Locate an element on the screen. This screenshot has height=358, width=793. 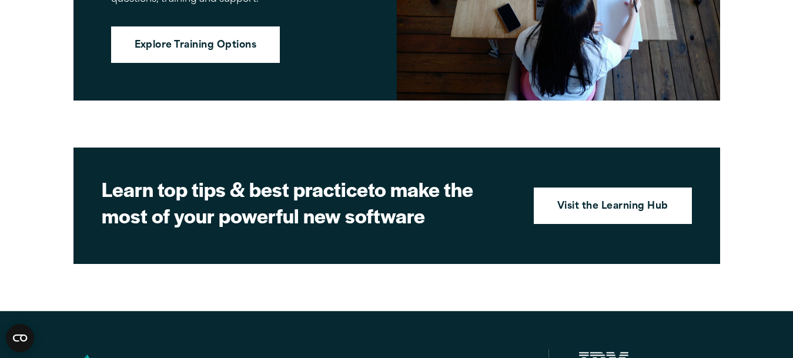
a: Visit the Learning Hub is located at coordinates (613, 206).